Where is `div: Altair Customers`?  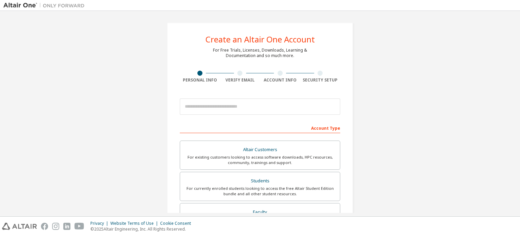 div: Altair Customers is located at coordinates (260, 149).